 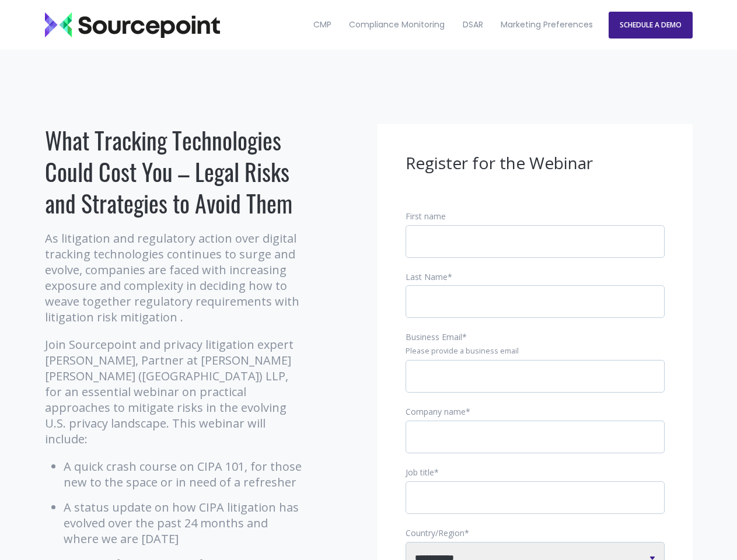 What do you see at coordinates (425, 216) in the screenshot?
I see `span: First name` at bounding box center [425, 216].